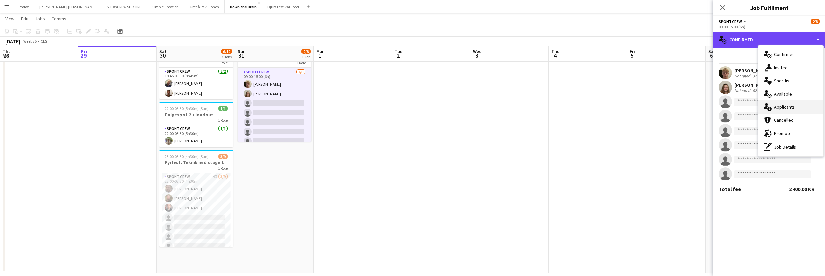 The width and height of the screenshot is (825, 276). I want to click on button: Grenå Pavillionen, so click(204, 7).